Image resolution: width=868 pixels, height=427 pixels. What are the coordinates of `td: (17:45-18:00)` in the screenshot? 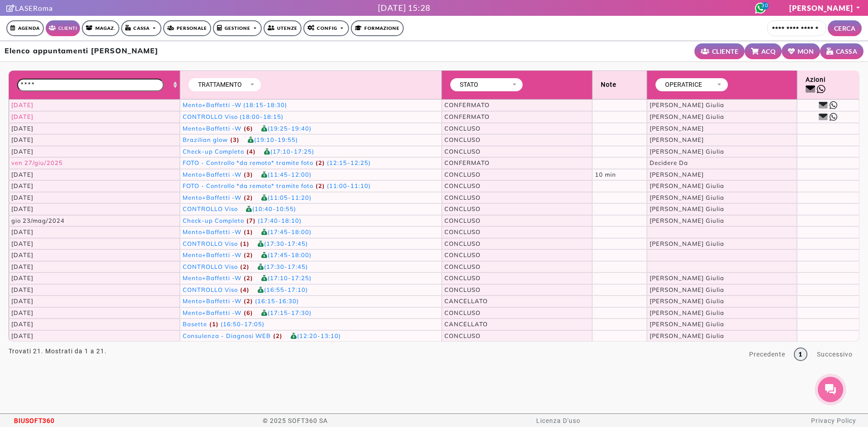 It's located at (311, 255).